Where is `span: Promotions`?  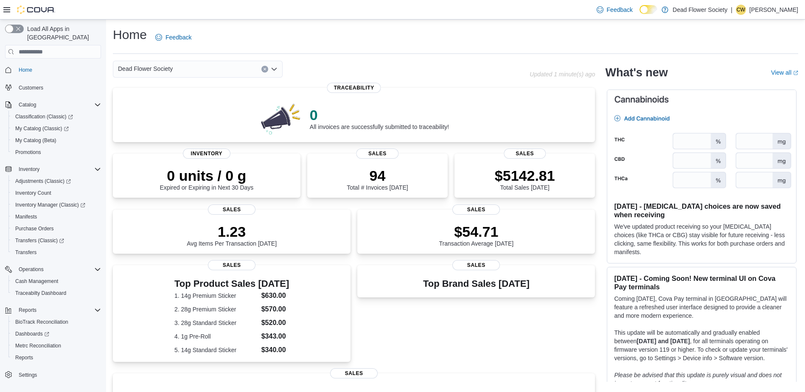
span: Promotions is located at coordinates (28, 152).